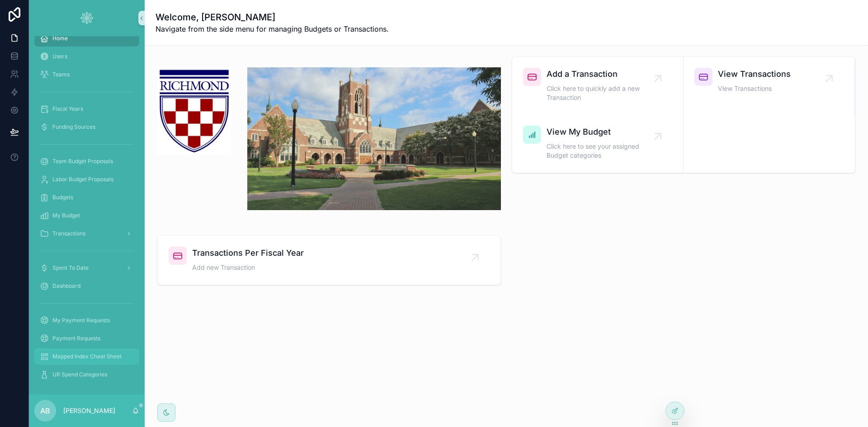 The image size is (868, 427). I want to click on a: UR Spend Categories, so click(87, 375).